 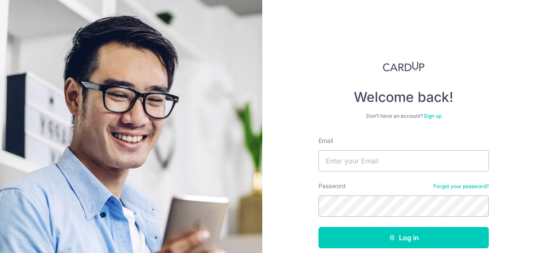 I want to click on button: Log in, so click(x=404, y=237).